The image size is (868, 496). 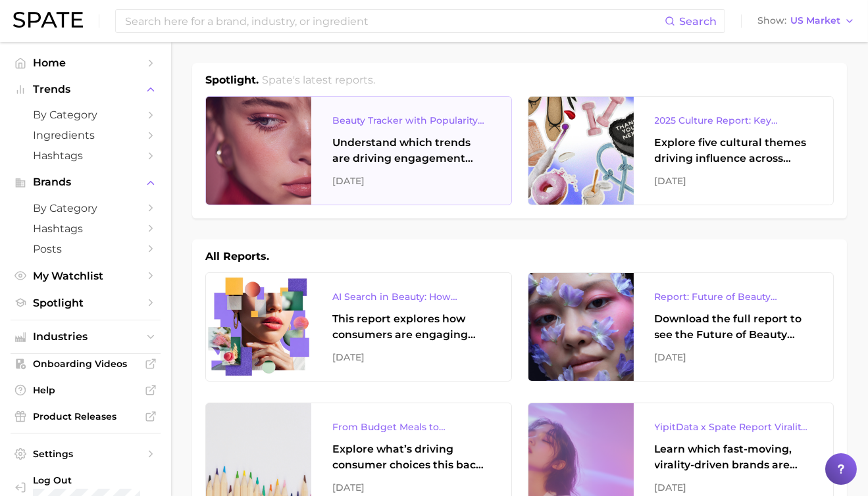 I want to click on span: Home, so click(x=86, y=62).